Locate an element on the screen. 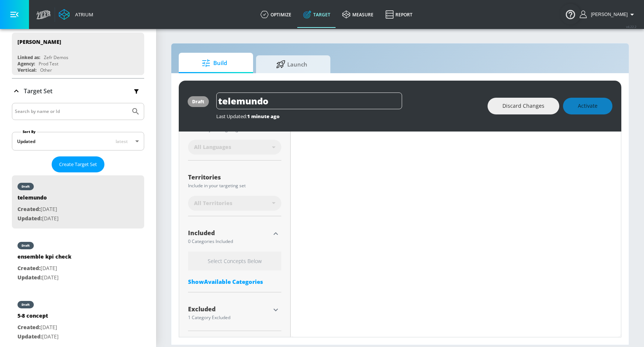 The image size is (644, 347). div: Updated is located at coordinates (26, 141).